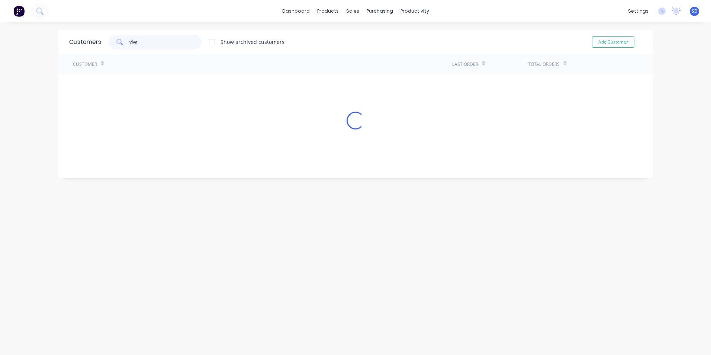 The width and height of the screenshot is (711, 355). Describe the element at coordinates (353, 11) in the screenshot. I see `div: sales` at that location.